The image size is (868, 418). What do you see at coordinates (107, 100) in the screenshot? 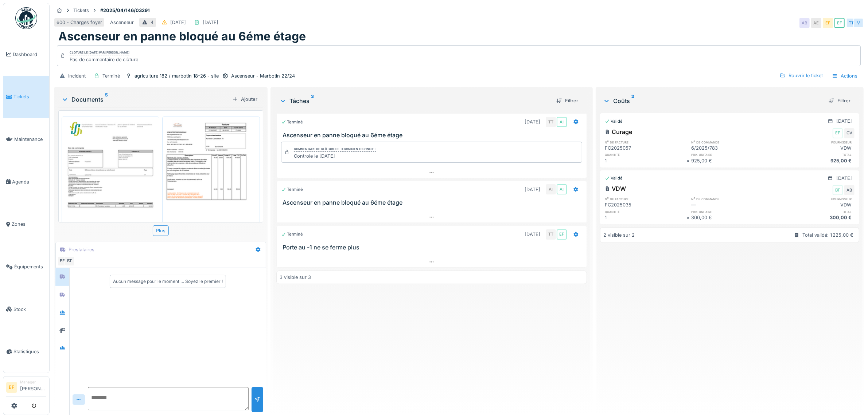
I see `sup: 5` at bounding box center [107, 100].